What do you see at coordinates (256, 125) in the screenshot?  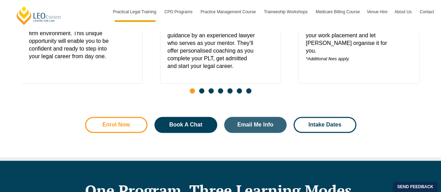 I see `a: Email Me Info` at bounding box center [256, 125].